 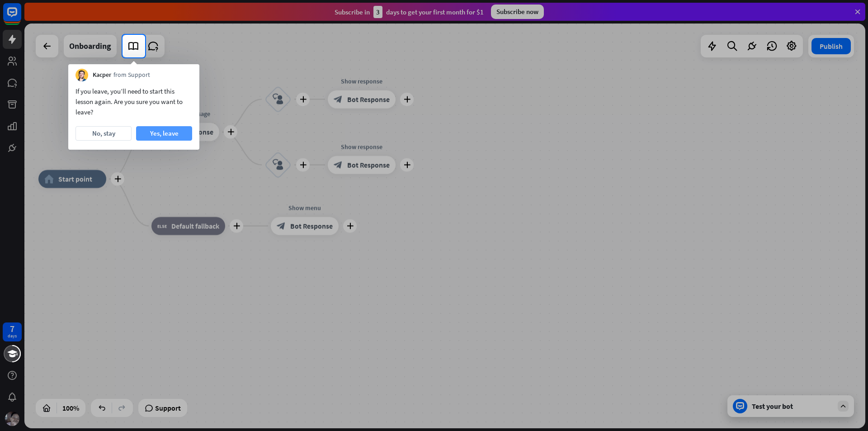 What do you see at coordinates (134, 101) in the screenshot?
I see `div: If you leave, you’ll need to start this lesson again. Are you sure you want to leave?` at bounding box center [134, 101].